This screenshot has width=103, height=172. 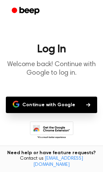 What do you see at coordinates (51, 162) in the screenshot?
I see `span: Contact us` at bounding box center [51, 162].